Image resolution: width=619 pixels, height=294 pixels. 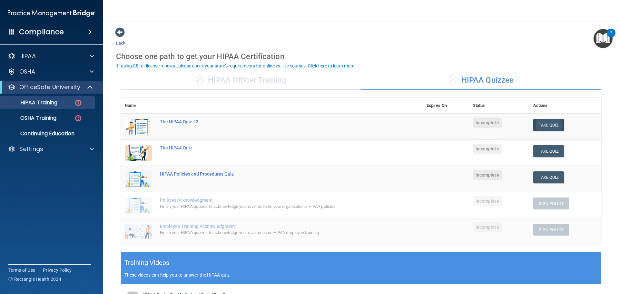 I want to click on button: Open Resource Center, 2 new notifications, so click(x=603, y=38).